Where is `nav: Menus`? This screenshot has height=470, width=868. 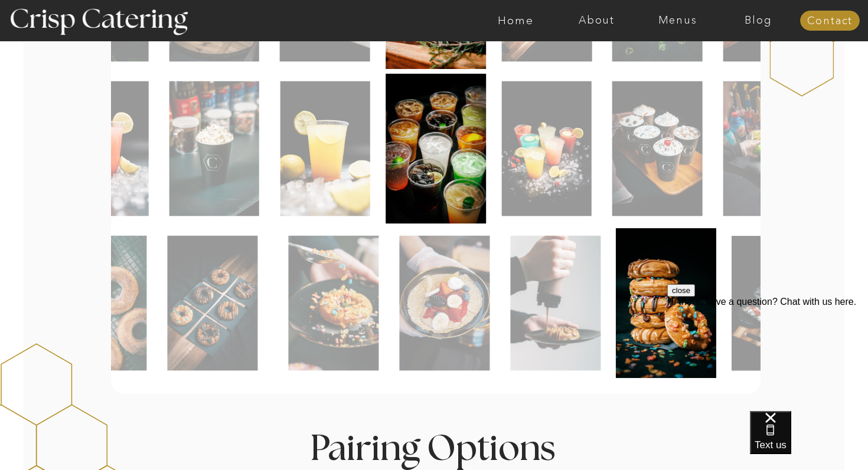 nav: Menus is located at coordinates (678, 21).